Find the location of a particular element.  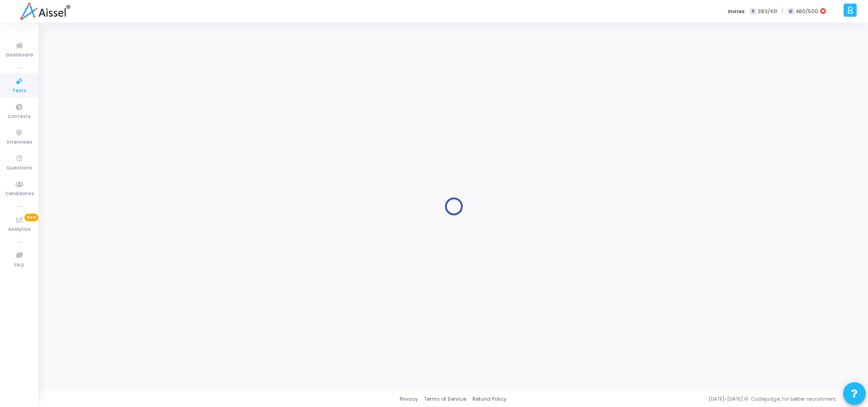

label: Invites: is located at coordinates (737, 11).